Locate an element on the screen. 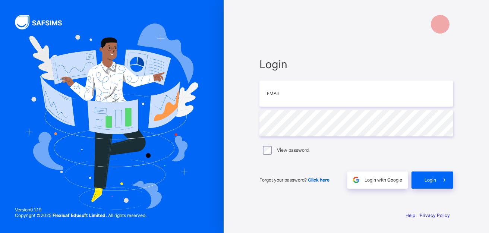  span: Copyright © 2025 All rights reserved. is located at coordinates (81, 215).